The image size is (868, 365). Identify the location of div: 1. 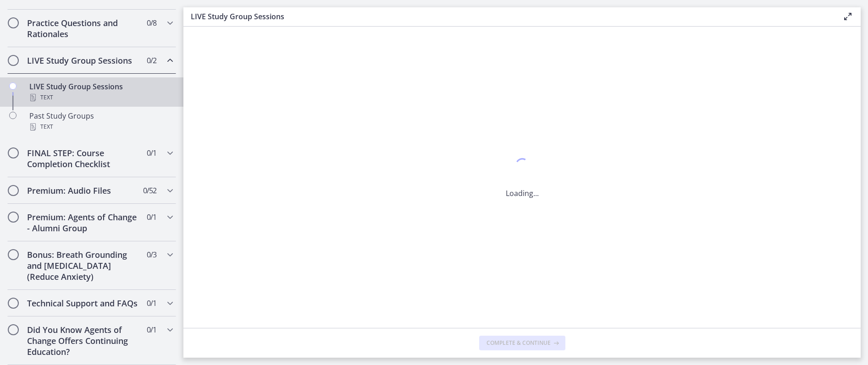
(522, 166).